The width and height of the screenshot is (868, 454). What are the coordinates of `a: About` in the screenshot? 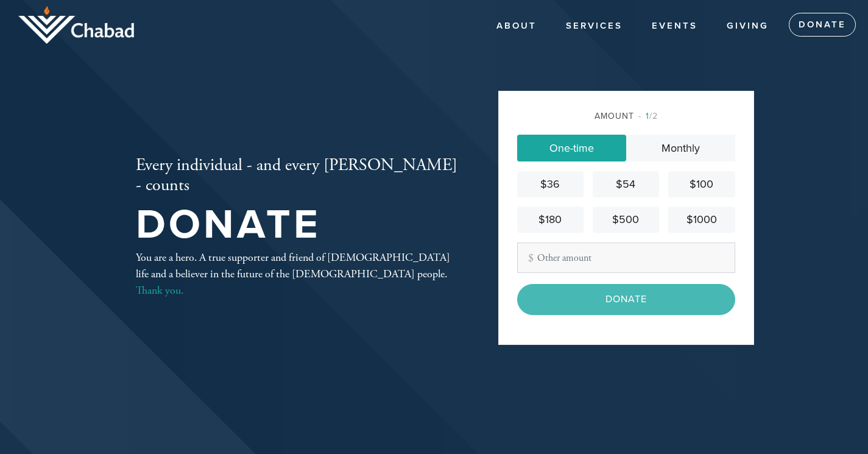 It's located at (517, 26).